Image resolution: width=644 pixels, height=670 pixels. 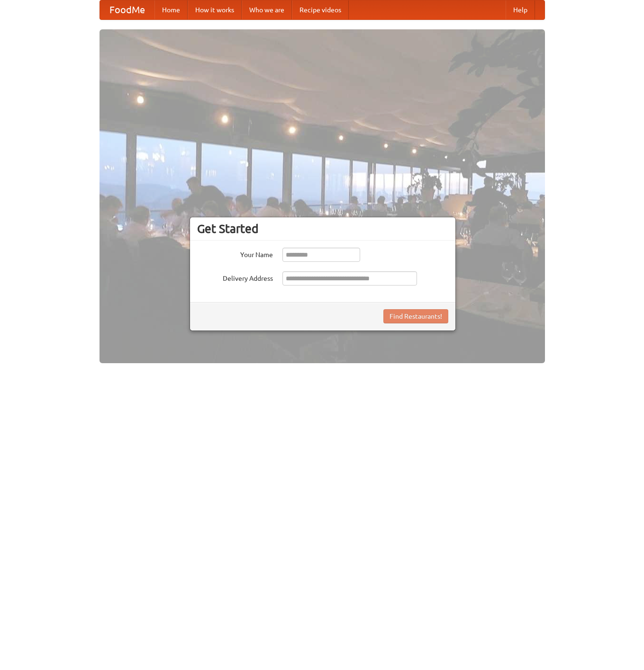 I want to click on a: How it works, so click(x=215, y=10).